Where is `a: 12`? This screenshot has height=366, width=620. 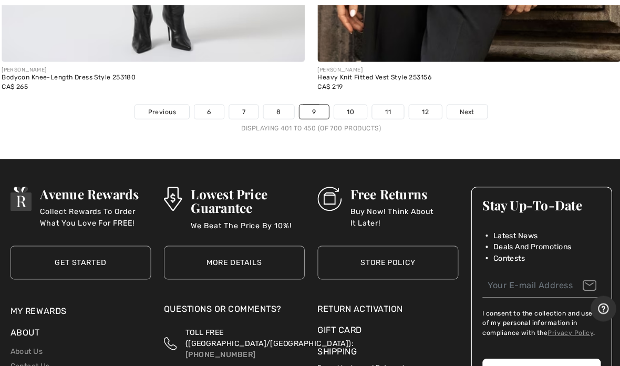
a: 12 is located at coordinates (422, 110).